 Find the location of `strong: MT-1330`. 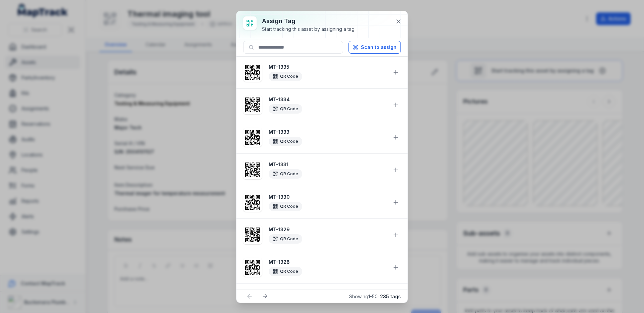

strong: MT-1330 is located at coordinates (328, 197).